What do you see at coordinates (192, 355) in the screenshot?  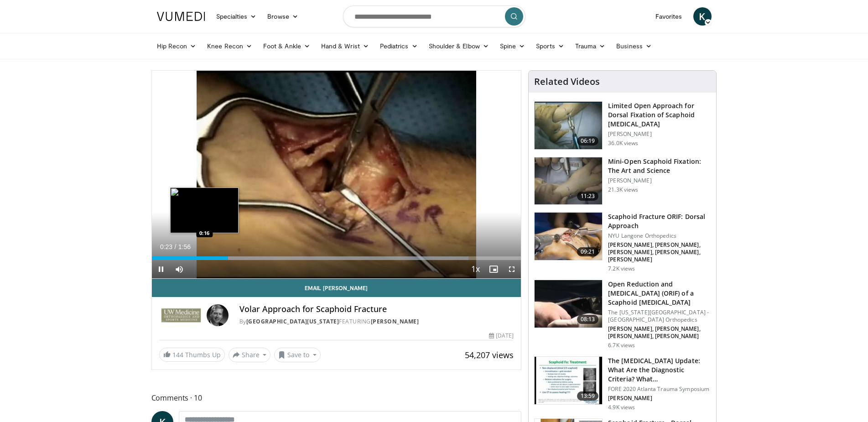 I see `a: 144 Thumbs Up` at bounding box center [192, 355].